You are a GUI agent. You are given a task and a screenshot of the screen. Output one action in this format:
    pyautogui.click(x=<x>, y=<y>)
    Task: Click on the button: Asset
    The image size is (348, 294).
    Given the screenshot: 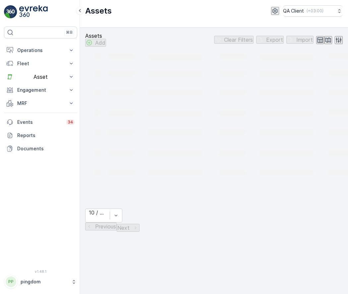 What is the action you would take?
    pyautogui.click(x=40, y=77)
    